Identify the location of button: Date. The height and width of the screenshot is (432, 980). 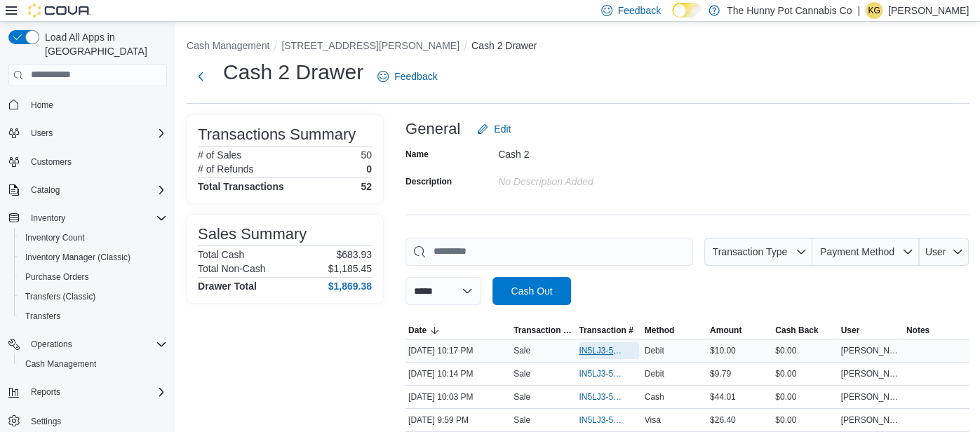
(458, 330).